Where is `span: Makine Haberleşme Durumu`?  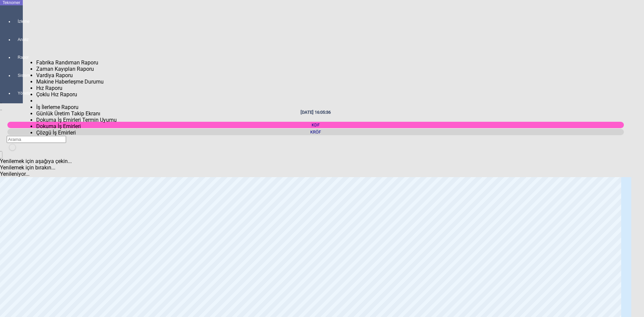 span: Makine Haberleşme Durumu is located at coordinates (70, 82).